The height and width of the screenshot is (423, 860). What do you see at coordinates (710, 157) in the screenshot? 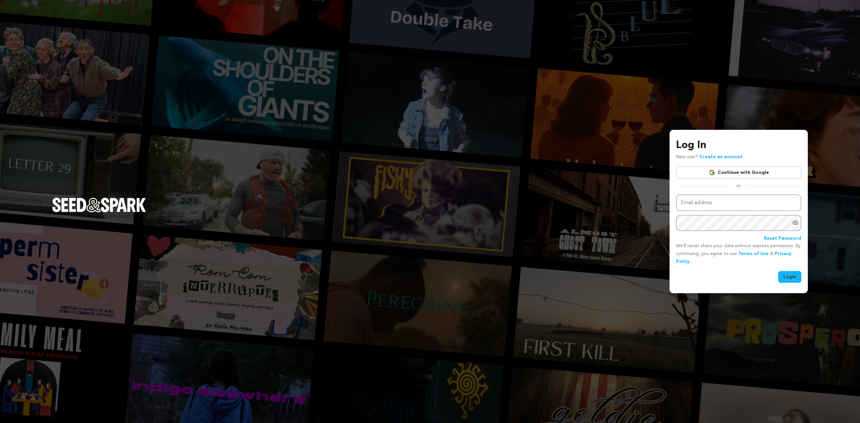
I see `p: New user?` at bounding box center [710, 157].